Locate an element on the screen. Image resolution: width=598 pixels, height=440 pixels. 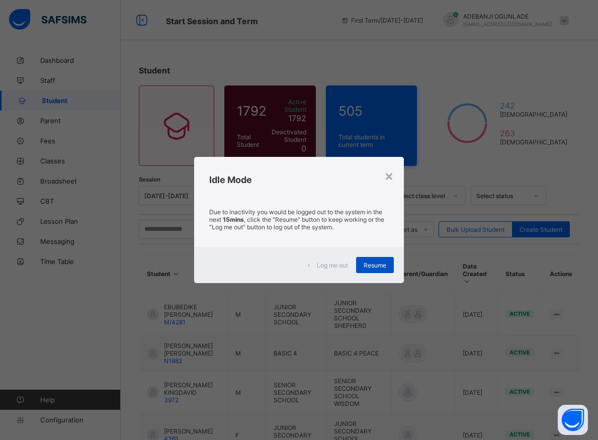
span: Log me out is located at coordinates (332, 265).